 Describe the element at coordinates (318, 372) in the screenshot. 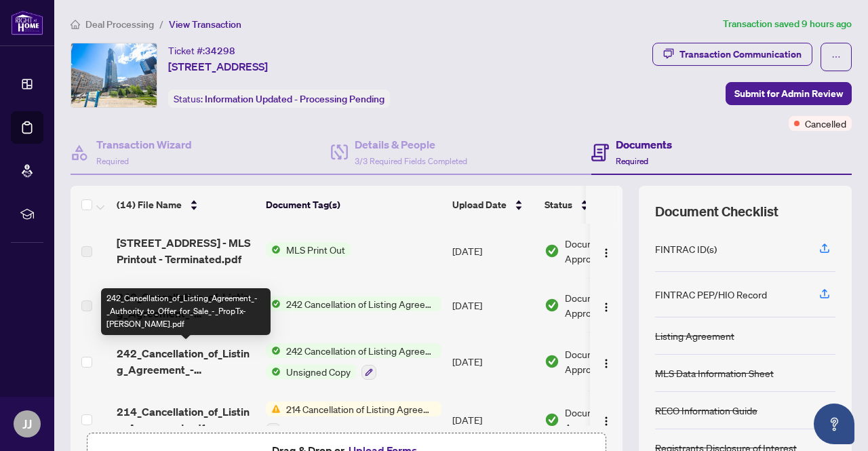

I see `span: Unsigned Copy` at that location.